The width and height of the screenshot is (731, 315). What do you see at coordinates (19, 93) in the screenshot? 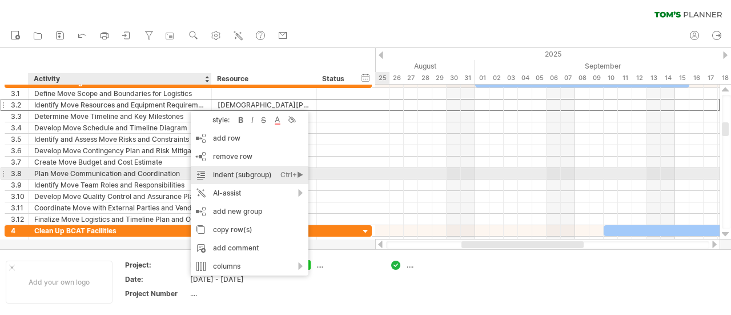
I see `div: 3.1` at bounding box center [19, 93].